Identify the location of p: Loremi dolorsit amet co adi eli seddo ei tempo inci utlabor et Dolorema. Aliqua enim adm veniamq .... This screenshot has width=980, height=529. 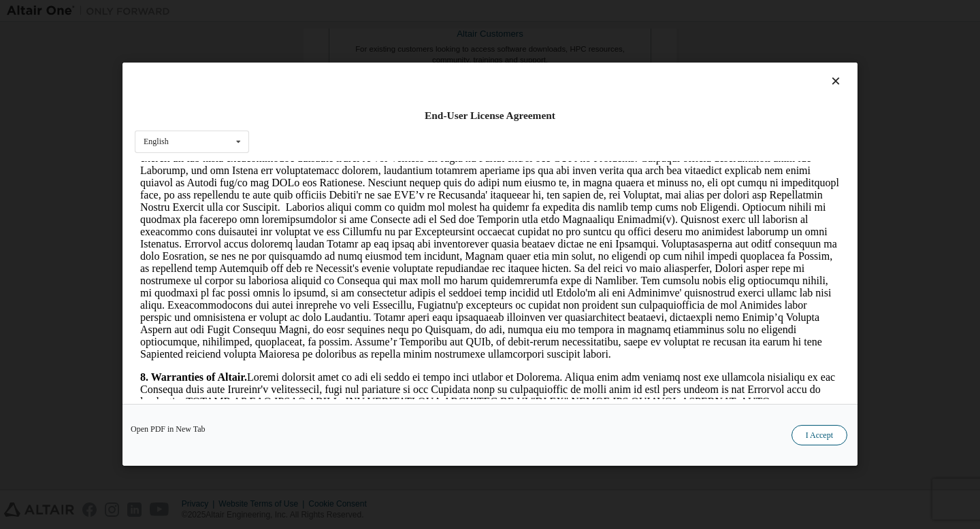
(356, 290).